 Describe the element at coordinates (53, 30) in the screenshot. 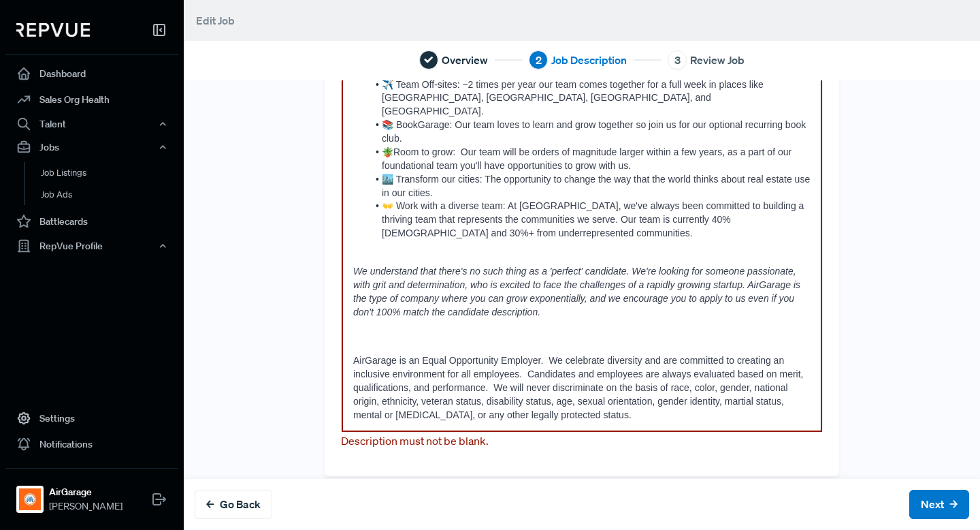

I see `img: RepVue` at that location.